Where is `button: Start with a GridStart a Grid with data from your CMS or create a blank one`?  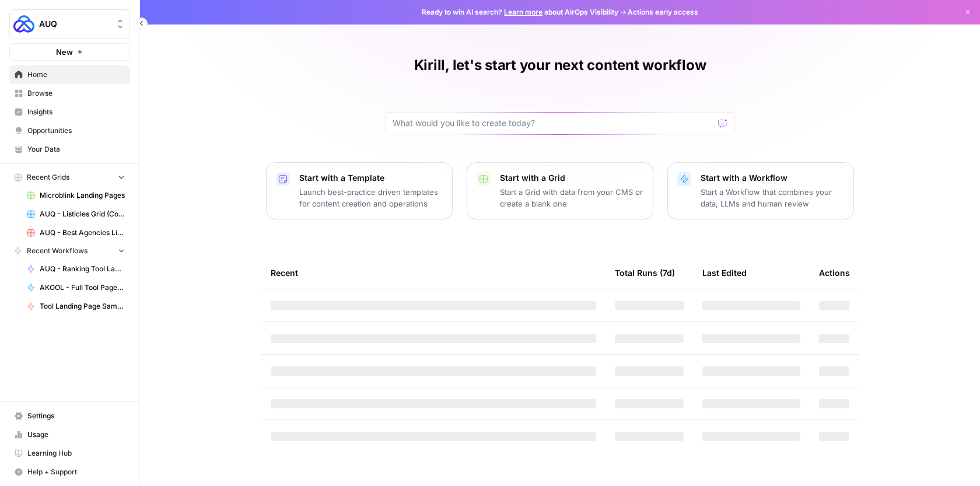
button: Start with a GridStart a Grid with data from your CMS or create a blank one is located at coordinates (560, 190).